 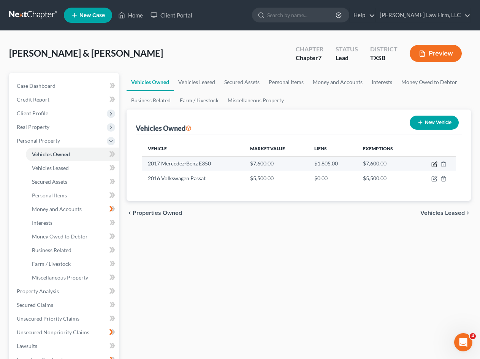 What do you see at coordinates (384, 58) in the screenshot?
I see `div: TXSB` at bounding box center [384, 58].